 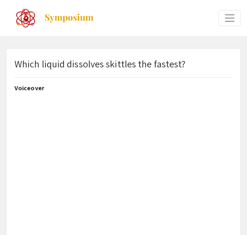 I want to click on img: The 2022 CoorsTek Denver Metro Regional Science and Engineering Fair, so click(x=26, y=18).